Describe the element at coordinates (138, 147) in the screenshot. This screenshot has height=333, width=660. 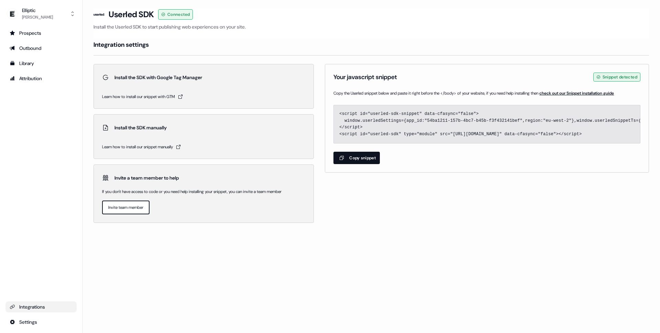
I see `span: Learn how to install our snippet manually` at that location.